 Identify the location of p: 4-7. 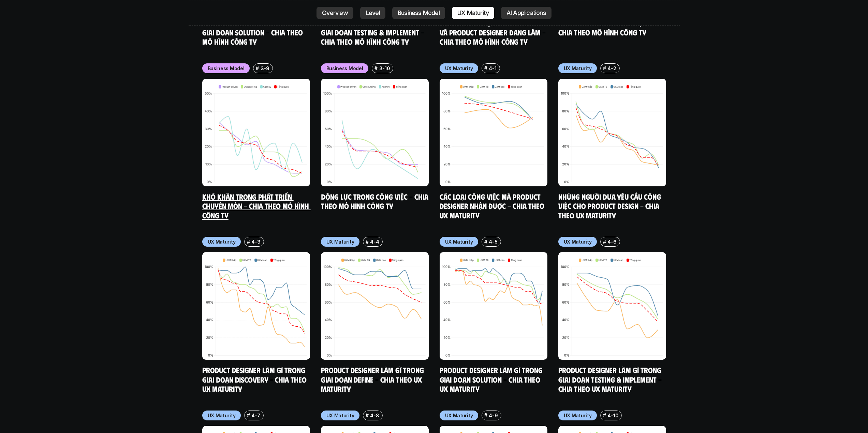
(255, 415).